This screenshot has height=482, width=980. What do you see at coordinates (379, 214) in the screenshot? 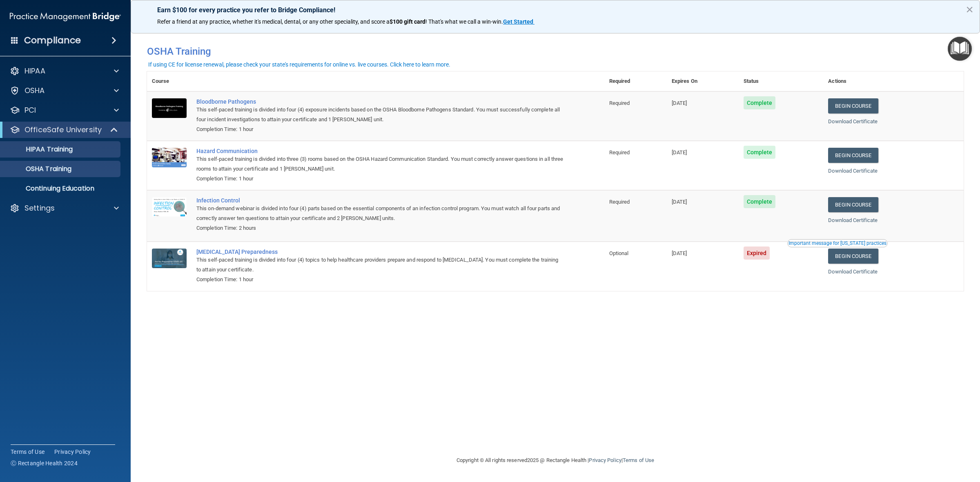
I see `div: This on-demand webinar is divided into four (4) parts based on the essential components of an inf...` at bounding box center [379, 214].